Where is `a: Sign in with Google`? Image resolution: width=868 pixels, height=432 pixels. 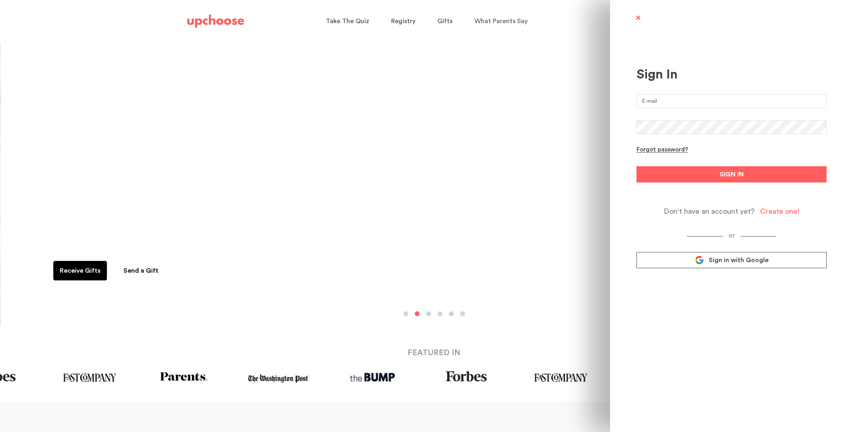
a: Sign in with Google is located at coordinates (732, 260).